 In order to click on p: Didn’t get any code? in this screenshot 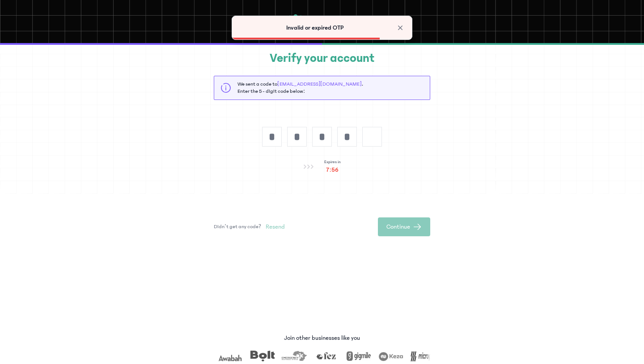, I will do `click(237, 227)`.